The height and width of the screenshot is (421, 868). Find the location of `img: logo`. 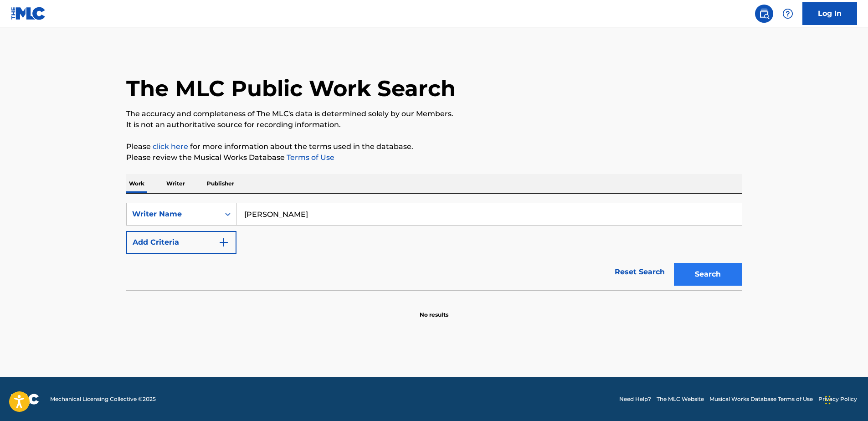

img: logo is located at coordinates (25, 399).